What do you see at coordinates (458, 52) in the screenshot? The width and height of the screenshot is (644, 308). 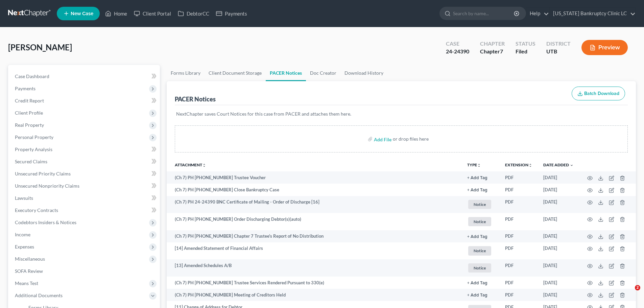 I see `div: 24-24390` at bounding box center [458, 52].